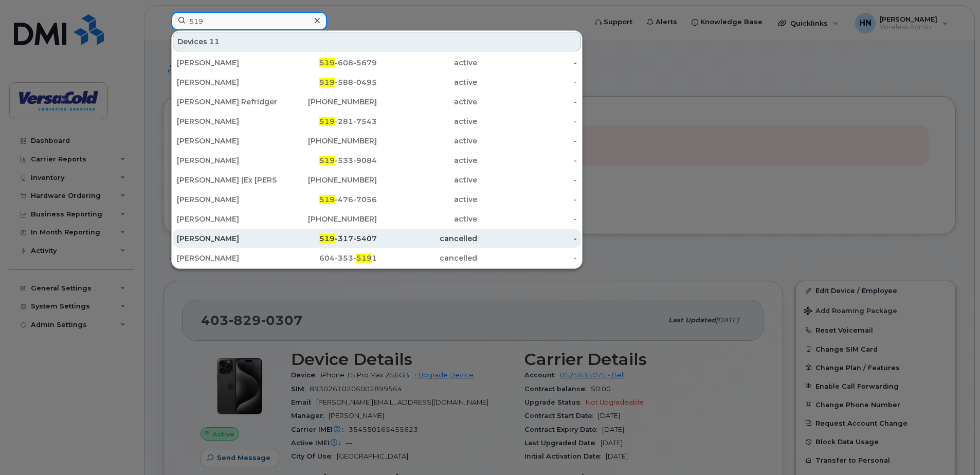 This screenshot has height=475, width=980. I want to click on div: Devices, so click(377, 42).